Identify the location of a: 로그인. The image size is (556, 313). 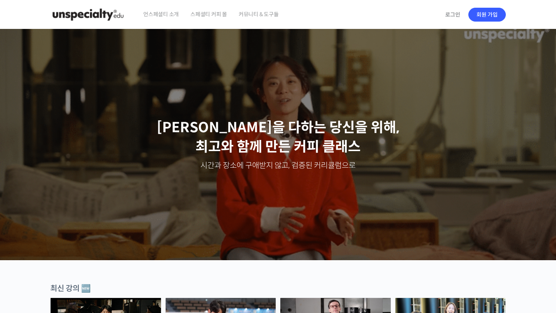
(452, 15).